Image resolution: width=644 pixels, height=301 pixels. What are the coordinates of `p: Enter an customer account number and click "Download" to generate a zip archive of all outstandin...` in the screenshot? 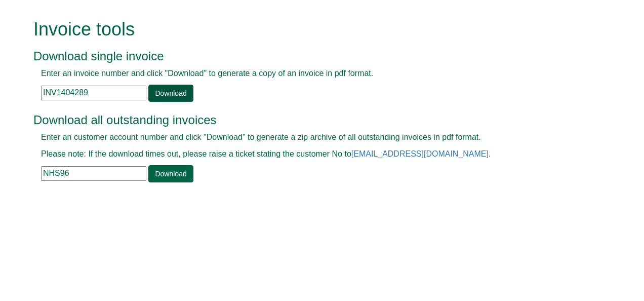 It's located at (310, 137).